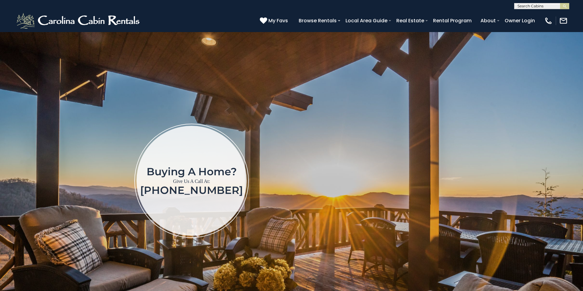 The image size is (583, 291). Describe the element at coordinates (274, 21) in the screenshot. I see `a: My Favs` at that location.